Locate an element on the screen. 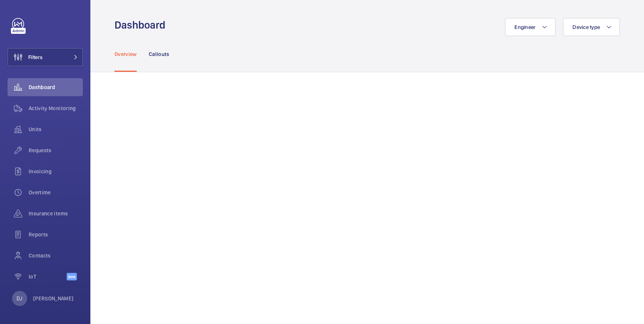  span: Dashboard is located at coordinates (56, 87).